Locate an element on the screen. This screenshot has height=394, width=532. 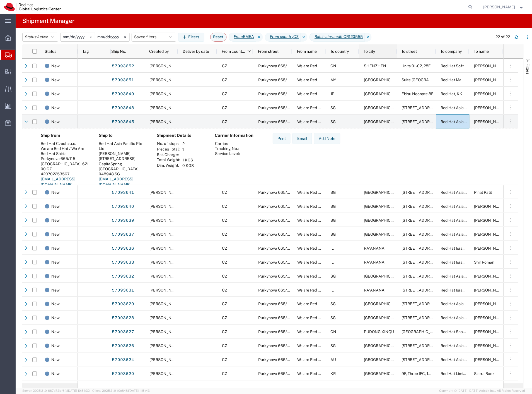
span: HSBC Building, No. 8 Century Avenue is located at coordinates (441, 332).